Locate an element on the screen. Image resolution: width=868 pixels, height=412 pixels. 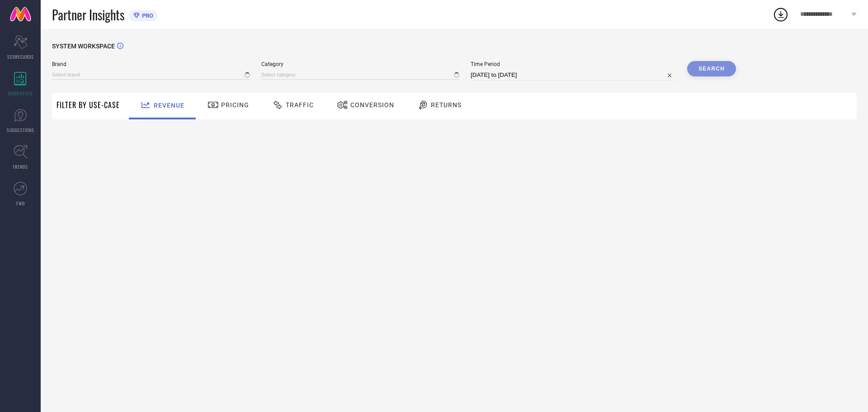
input: Select time period is located at coordinates (573, 75).